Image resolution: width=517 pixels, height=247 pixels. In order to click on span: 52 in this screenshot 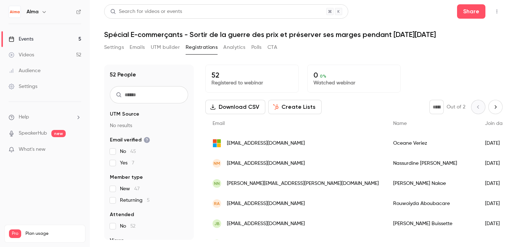, I will do `click(133, 226)`.